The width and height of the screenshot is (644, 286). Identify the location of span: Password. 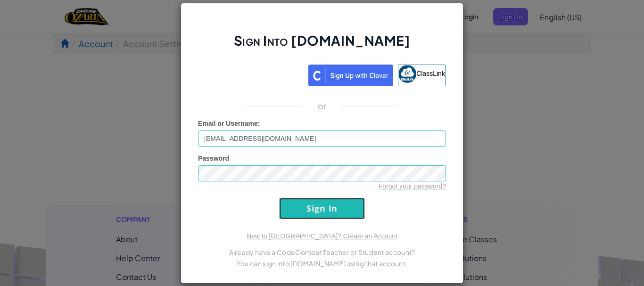
(214, 158).